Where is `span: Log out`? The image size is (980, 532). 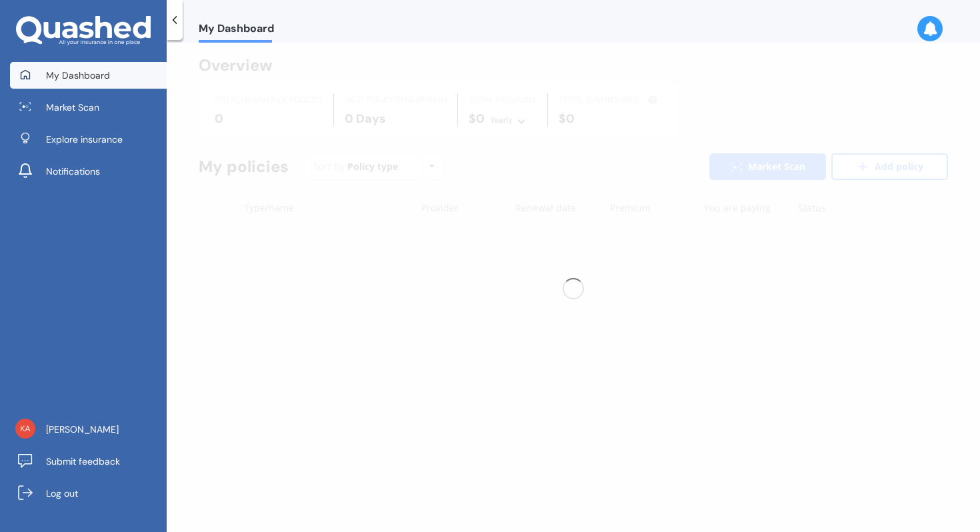 span: Log out is located at coordinates (62, 493).